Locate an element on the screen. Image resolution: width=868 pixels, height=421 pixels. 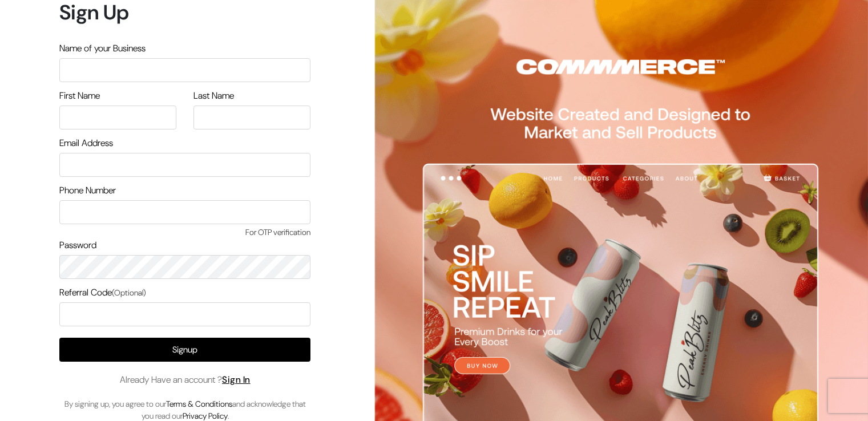
label: Email Address is located at coordinates (87, 143).